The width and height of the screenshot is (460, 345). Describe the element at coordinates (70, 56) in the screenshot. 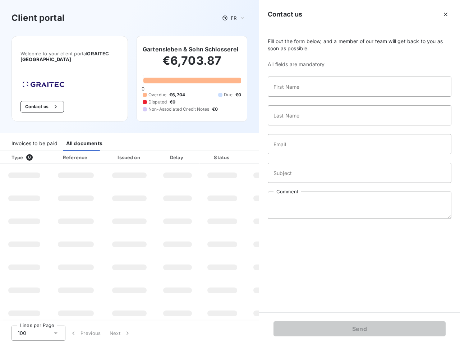

I see `span: Welcome to your client portal` at that location.